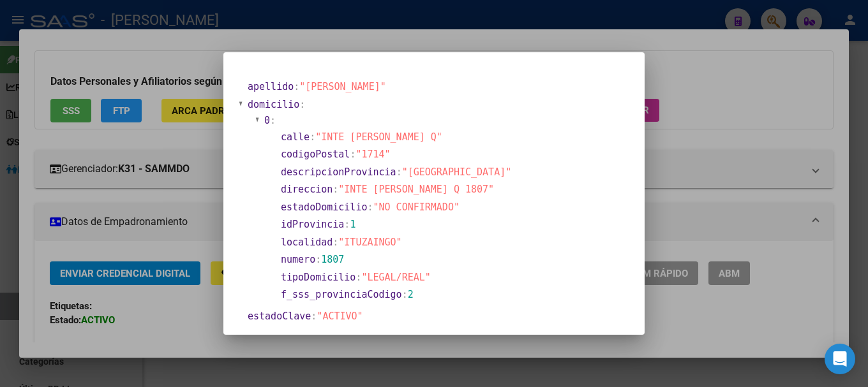 The image size is (868, 387). Describe the element at coordinates (318, 278) in the screenshot. I see `span: tipoDomicilio` at that location.